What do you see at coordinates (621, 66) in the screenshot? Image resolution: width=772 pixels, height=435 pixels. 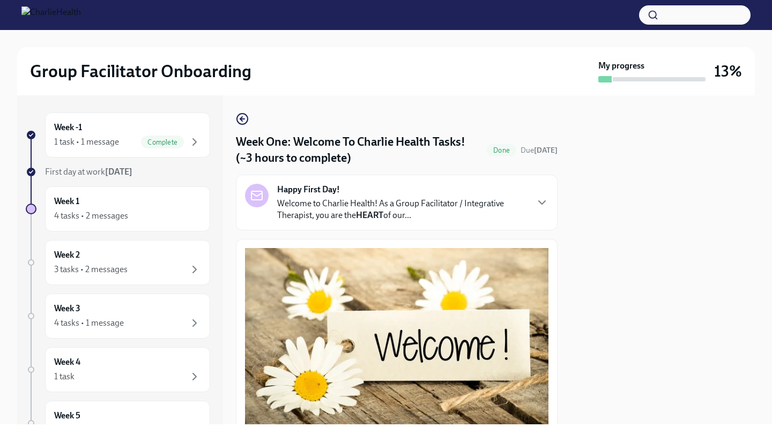 I see `strong: My progress` at bounding box center [621, 66].